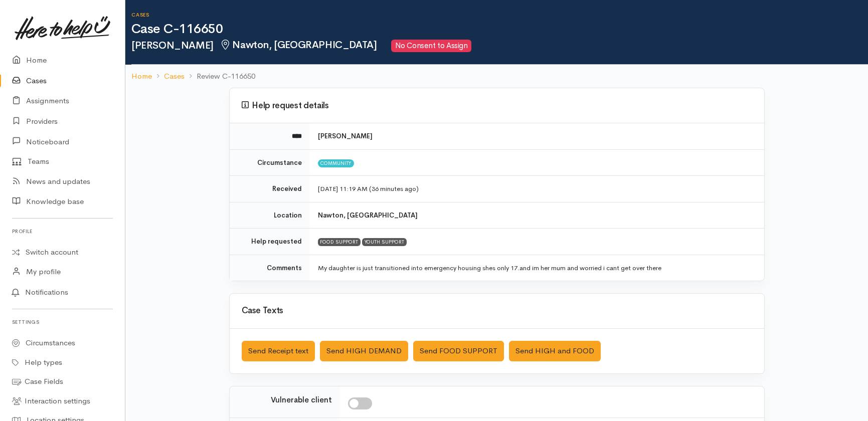  Describe the element at coordinates (269, 189) in the screenshot. I see `td: Received` at that location.